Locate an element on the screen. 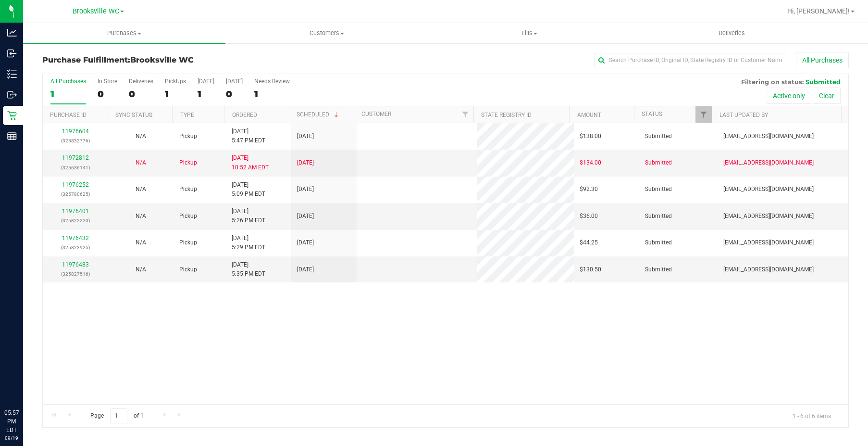 The height and width of the screenshot is (446, 868). p: (325636141) is located at coordinates (76, 168).